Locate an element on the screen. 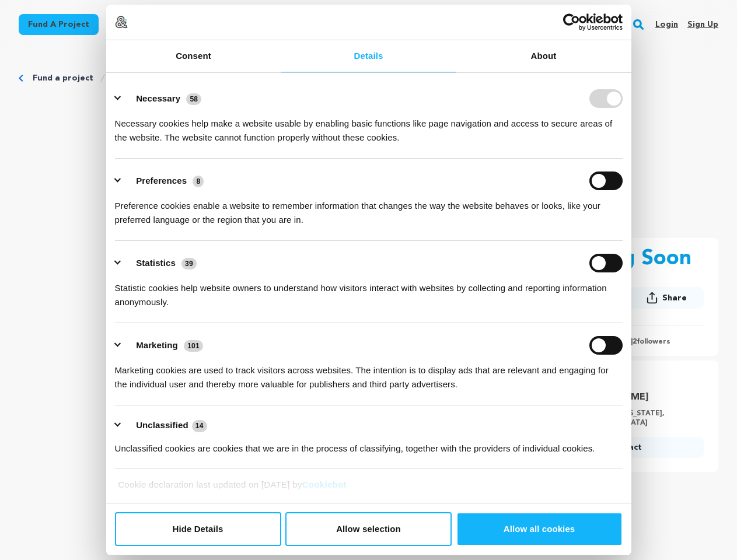  button: Unclassified (14) is located at coordinates (164, 425).